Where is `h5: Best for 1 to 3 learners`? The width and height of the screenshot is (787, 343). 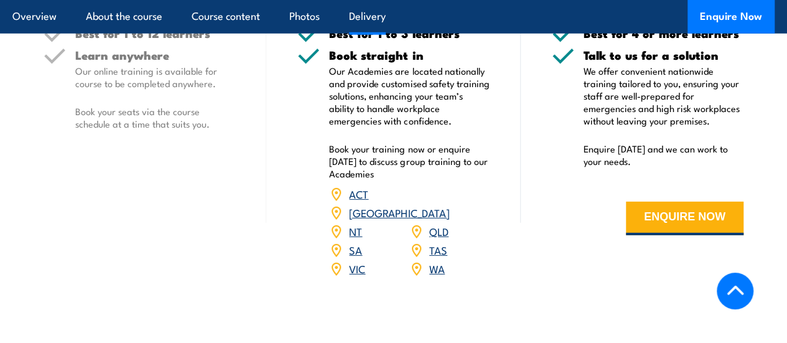
h5: Best for 1 to 3 learners is located at coordinates (409, 33).